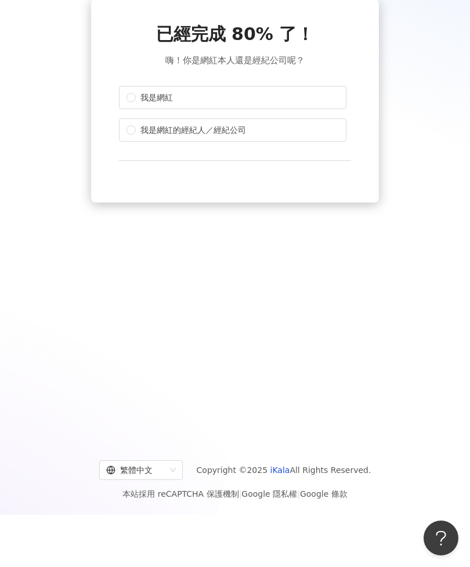 Image resolution: width=470 pixels, height=567 pixels. I want to click on span: 我是網紅, so click(157, 98).